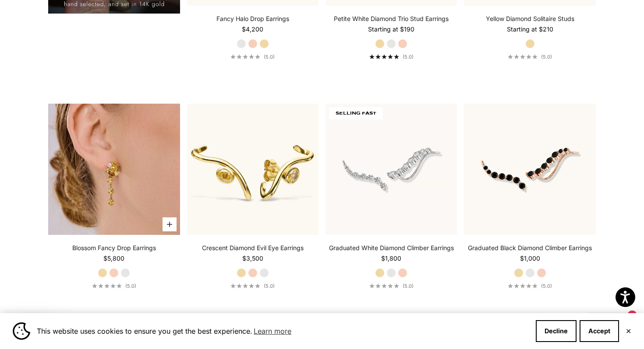 The height and width of the screenshot is (349, 644). I want to click on img: Cookie banner, so click(21, 331).